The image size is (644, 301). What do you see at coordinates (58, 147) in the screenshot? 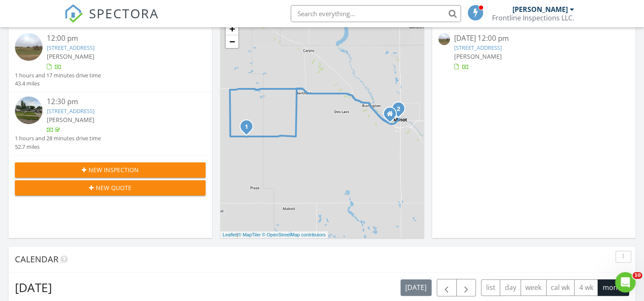
I see `div: 52.7 miles` at bounding box center [58, 147].